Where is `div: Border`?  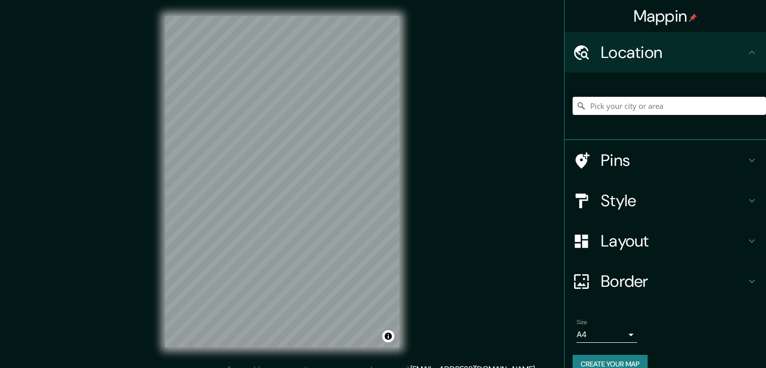 div: Border is located at coordinates (665, 281).